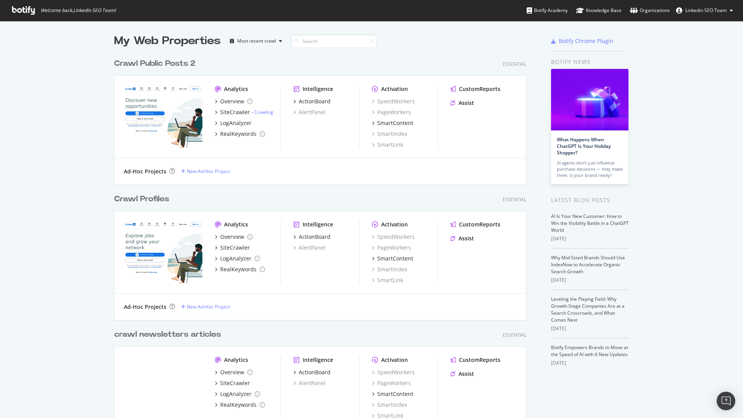  Describe the element at coordinates (167, 41) in the screenshot. I see `div: My Web Properties` at that location.